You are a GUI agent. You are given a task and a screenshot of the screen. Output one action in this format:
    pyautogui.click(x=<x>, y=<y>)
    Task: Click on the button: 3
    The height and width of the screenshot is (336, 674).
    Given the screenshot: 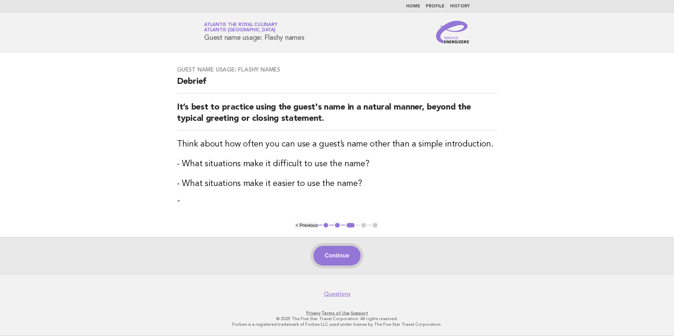 What is the action you would take?
    pyautogui.click(x=350, y=226)
    